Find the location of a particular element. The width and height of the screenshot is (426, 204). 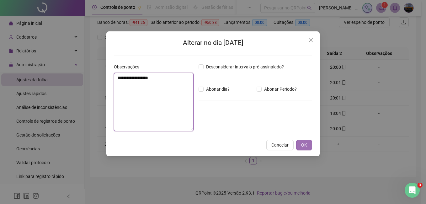

span: Cancelar is located at coordinates (280, 145).